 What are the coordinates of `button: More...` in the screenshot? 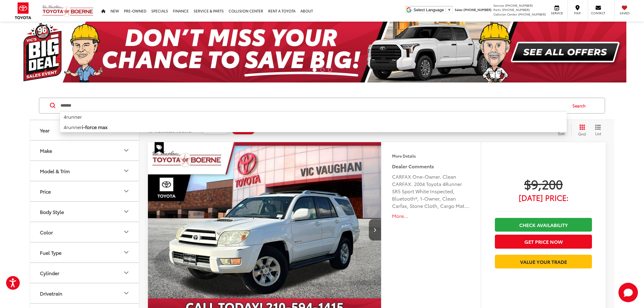 It's located at (431, 216).